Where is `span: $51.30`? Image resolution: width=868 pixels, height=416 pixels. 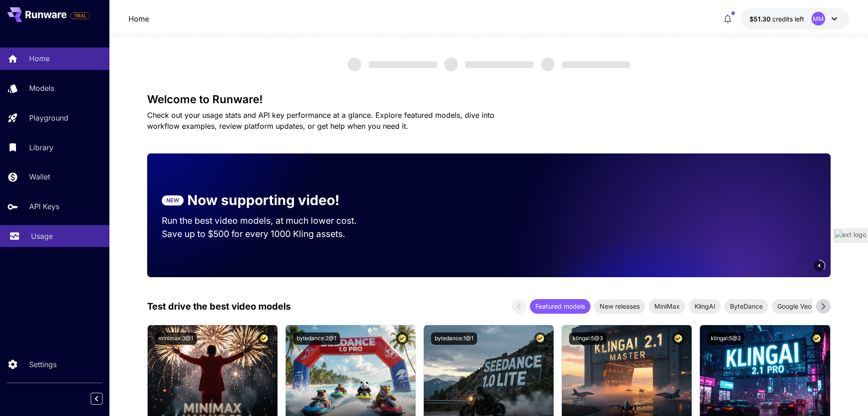
span: $51.30 is located at coordinates (761, 19).